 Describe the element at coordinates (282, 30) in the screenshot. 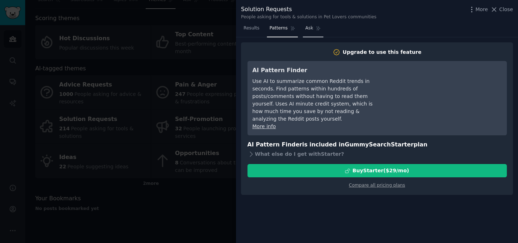

I see `a: Patterns` at that location.